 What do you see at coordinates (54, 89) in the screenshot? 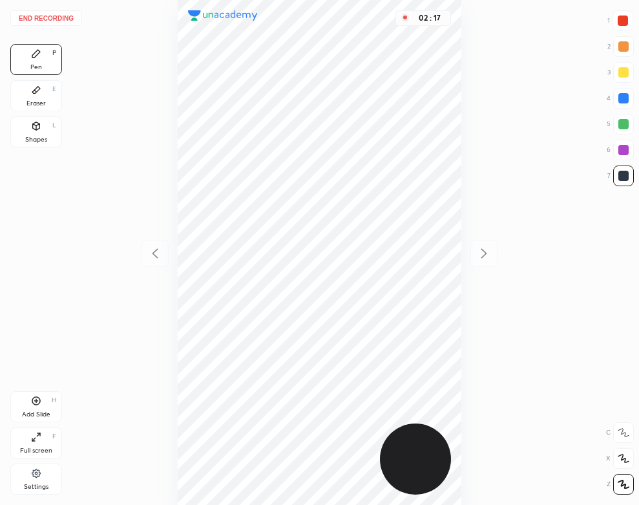
I see `div: E` at bounding box center [54, 89].